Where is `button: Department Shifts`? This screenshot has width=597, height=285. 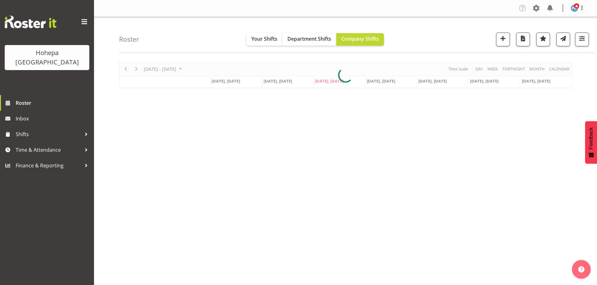
button: Department Shifts is located at coordinates (309, 39).